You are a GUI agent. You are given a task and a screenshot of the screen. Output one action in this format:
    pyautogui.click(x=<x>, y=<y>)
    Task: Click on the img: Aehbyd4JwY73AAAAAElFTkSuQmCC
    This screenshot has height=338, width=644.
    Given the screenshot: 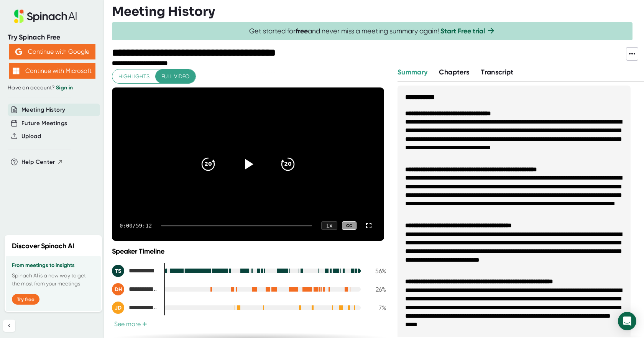 What is the action you would take?
    pyautogui.click(x=19, y=52)
    